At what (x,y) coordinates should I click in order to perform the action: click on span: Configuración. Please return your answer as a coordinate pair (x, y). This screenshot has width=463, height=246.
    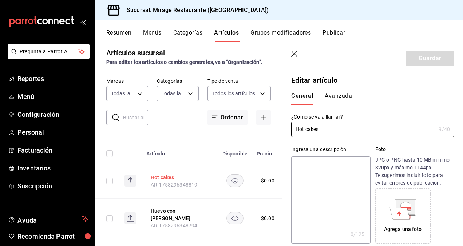
    Looking at the image, I should click on (53, 114).